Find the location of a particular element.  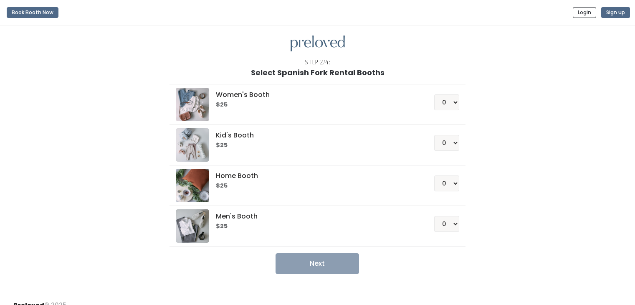

h5: Men's Booth is located at coordinates (315, 216).